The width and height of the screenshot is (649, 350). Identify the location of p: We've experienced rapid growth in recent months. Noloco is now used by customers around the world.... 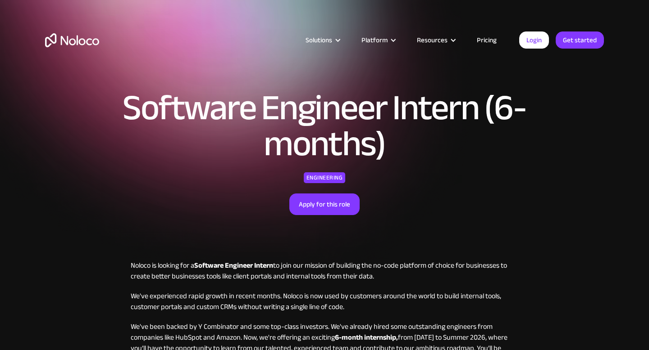
(324, 302).